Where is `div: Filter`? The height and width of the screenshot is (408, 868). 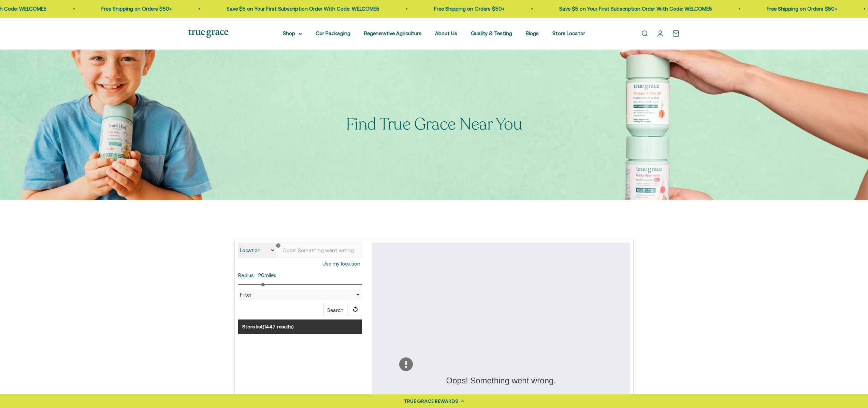
div: Filter is located at coordinates (300, 295).